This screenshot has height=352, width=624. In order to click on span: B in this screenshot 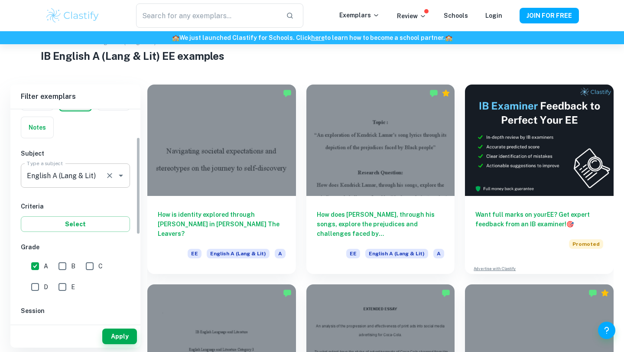, I will do `click(73, 266)`.